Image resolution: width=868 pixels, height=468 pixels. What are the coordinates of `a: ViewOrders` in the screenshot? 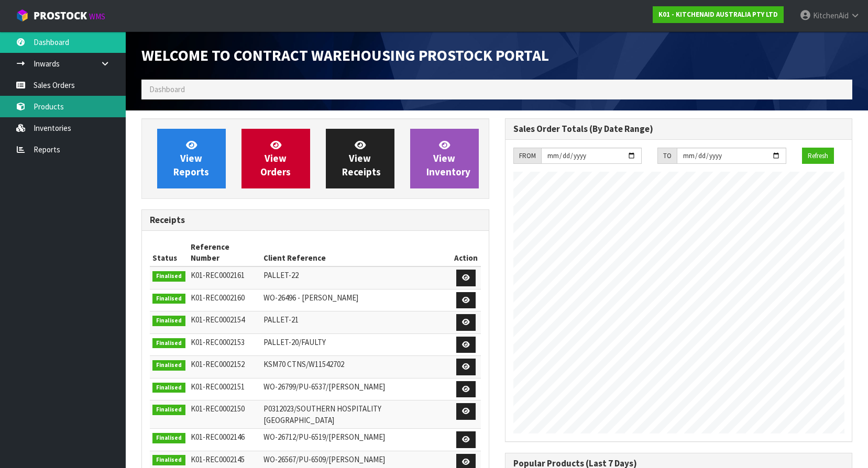 It's located at (276, 159).